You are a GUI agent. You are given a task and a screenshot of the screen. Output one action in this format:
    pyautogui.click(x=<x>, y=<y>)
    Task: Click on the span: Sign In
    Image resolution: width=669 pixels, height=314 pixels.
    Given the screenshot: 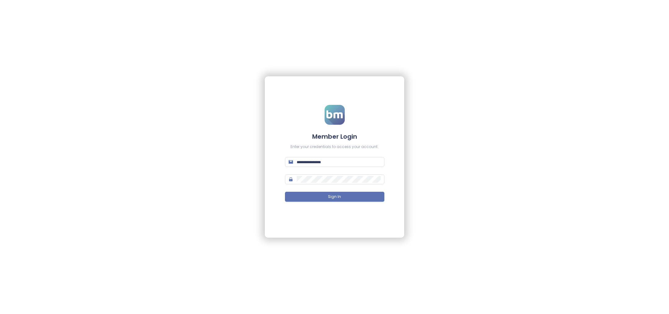 What is the action you would take?
    pyautogui.click(x=335, y=196)
    